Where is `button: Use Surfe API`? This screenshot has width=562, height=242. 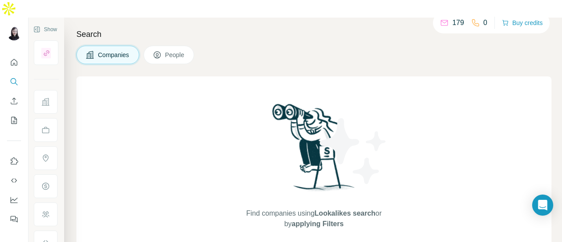 button: Use Surfe API is located at coordinates (14, 181).